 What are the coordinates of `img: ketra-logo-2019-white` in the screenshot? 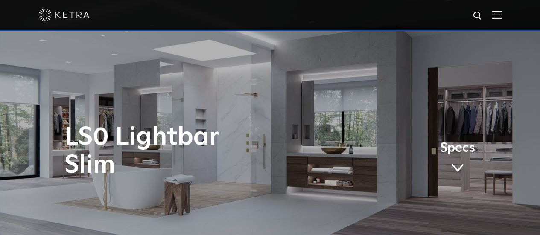 It's located at (64, 15).